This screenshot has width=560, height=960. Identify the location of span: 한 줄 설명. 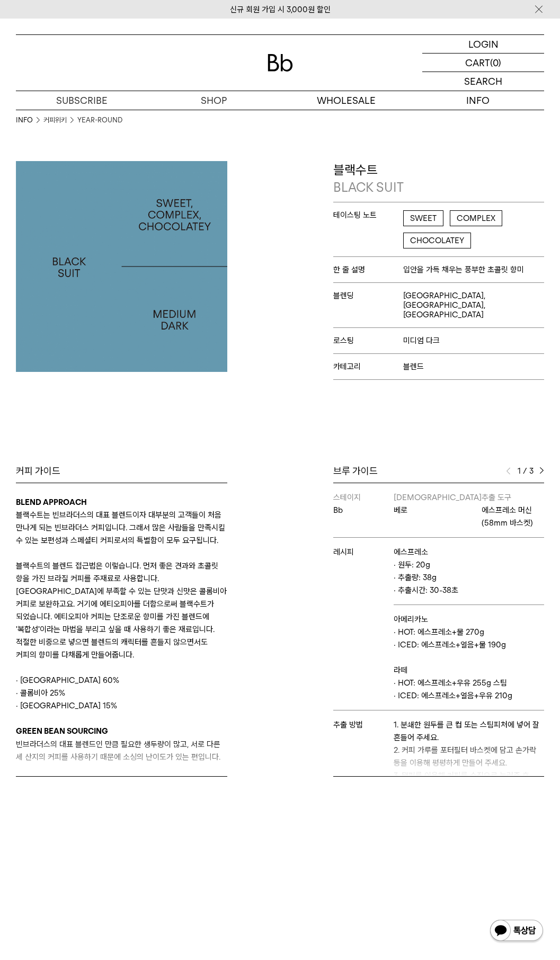
(368, 270).